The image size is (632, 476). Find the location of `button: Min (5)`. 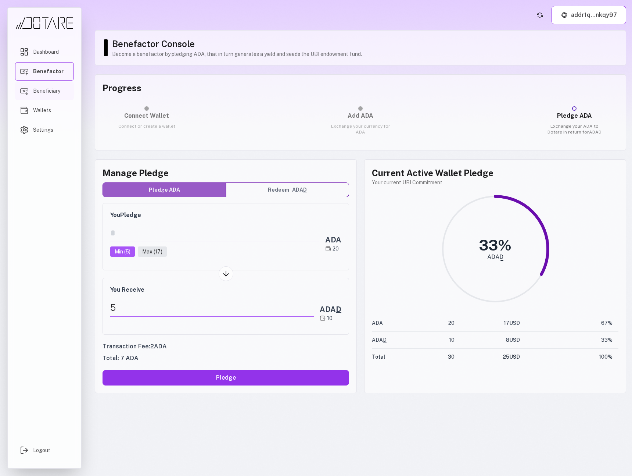

button: Min (5) is located at coordinates (122, 252).